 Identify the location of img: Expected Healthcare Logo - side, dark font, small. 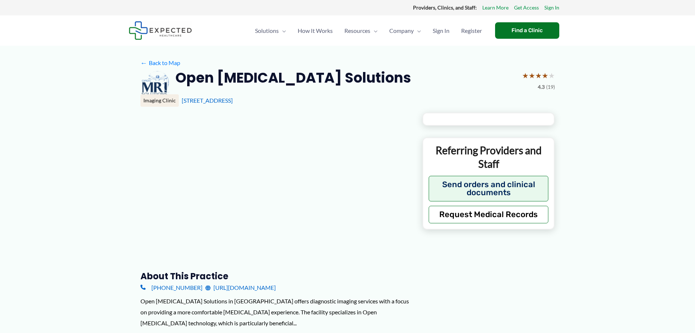
(160, 30).